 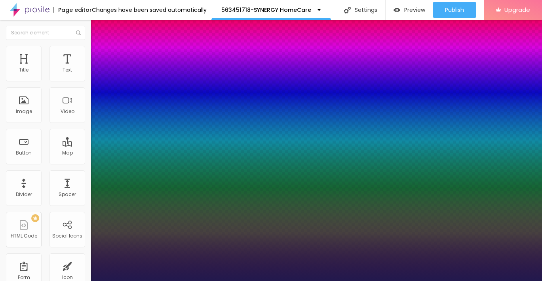 What do you see at coordinates (67, 278) in the screenshot?
I see `div: Icon` at bounding box center [67, 278].